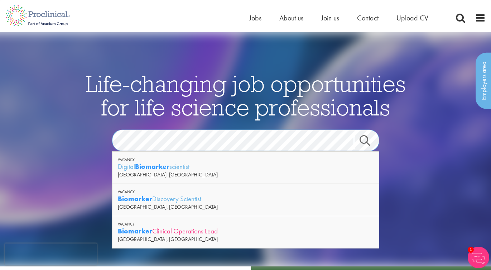  What do you see at coordinates (246, 166) in the screenshot?
I see `div: Digital scientist` at bounding box center [246, 166].